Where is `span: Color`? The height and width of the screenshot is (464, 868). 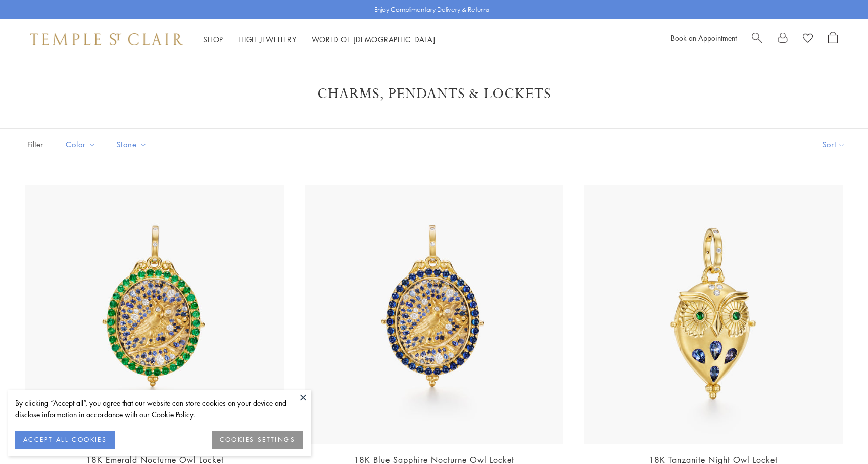
span: Color is located at coordinates (82, 144).